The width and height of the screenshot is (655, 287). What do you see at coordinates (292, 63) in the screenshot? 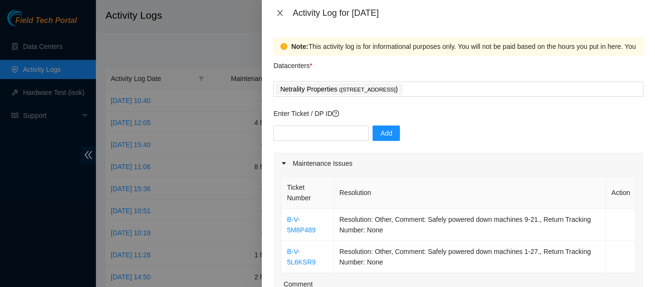
I see `p: Datacenters` at bounding box center [292, 63].